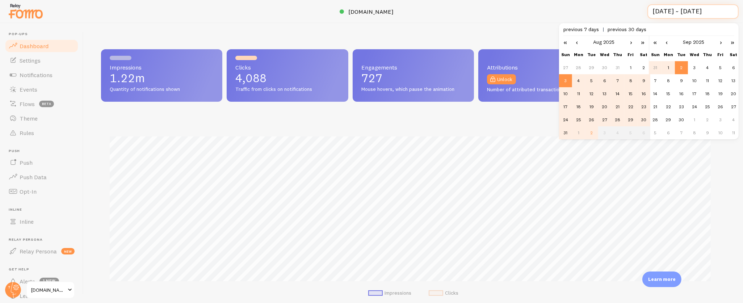 This screenshot has height=303, width=743. Describe the element at coordinates (26, 222) in the screenshot. I see `span: Inline` at that location.